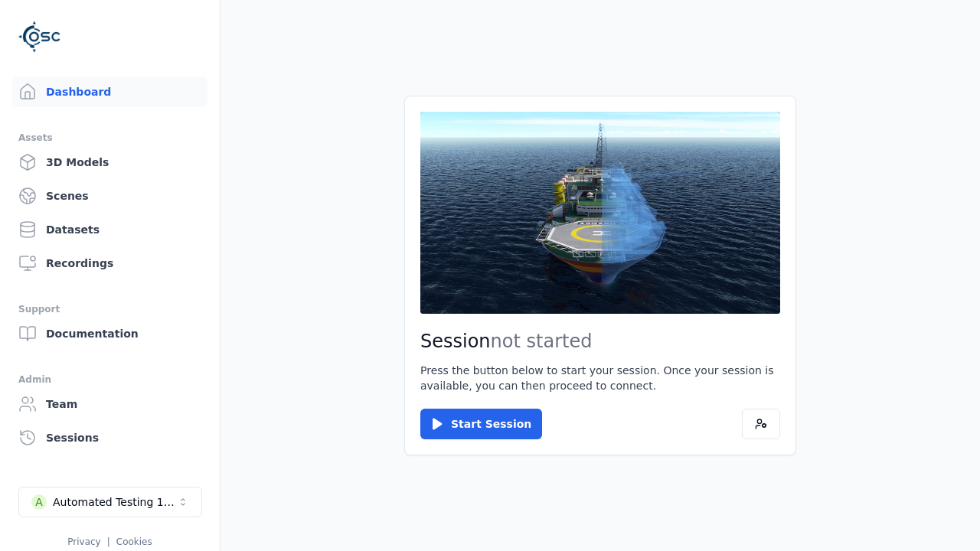 The height and width of the screenshot is (551, 980). What do you see at coordinates (109, 310) in the screenshot?
I see `div: Support` at bounding box center [109, 310].